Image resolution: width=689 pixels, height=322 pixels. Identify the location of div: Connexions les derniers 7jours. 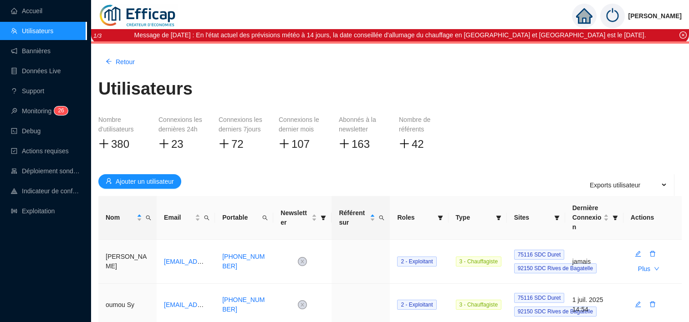
(241, 125).